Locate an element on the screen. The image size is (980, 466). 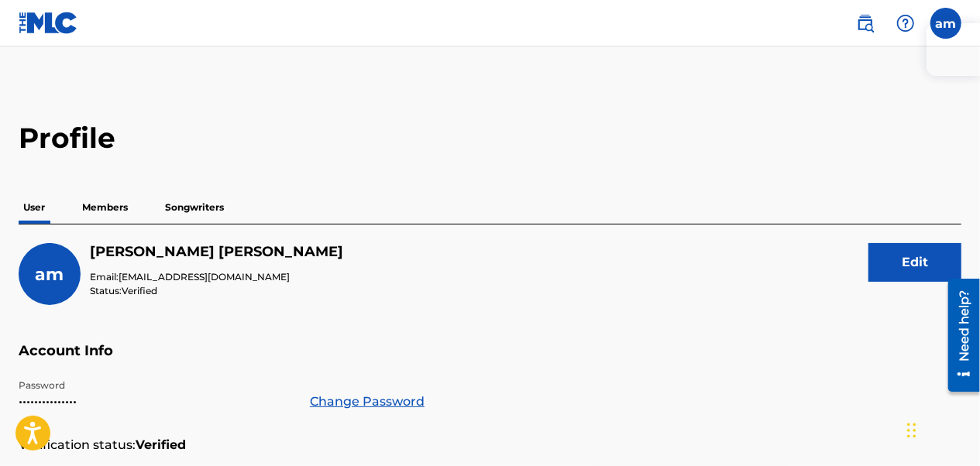
p: Verification status: is located at coordinates (77, 445).